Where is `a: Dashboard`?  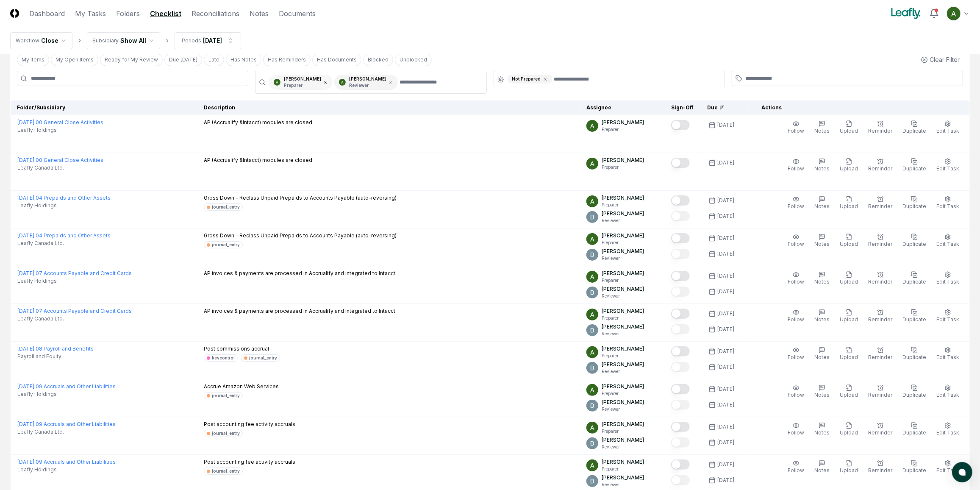 a: Dashboard is located at coordinates (47, 13).